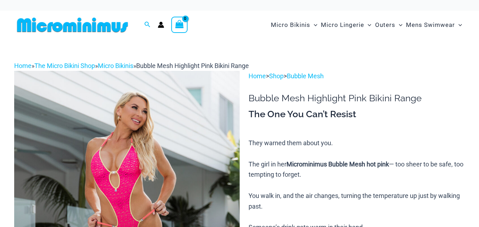  I want to click on a: Micro Bikinis, so click(116, 66).